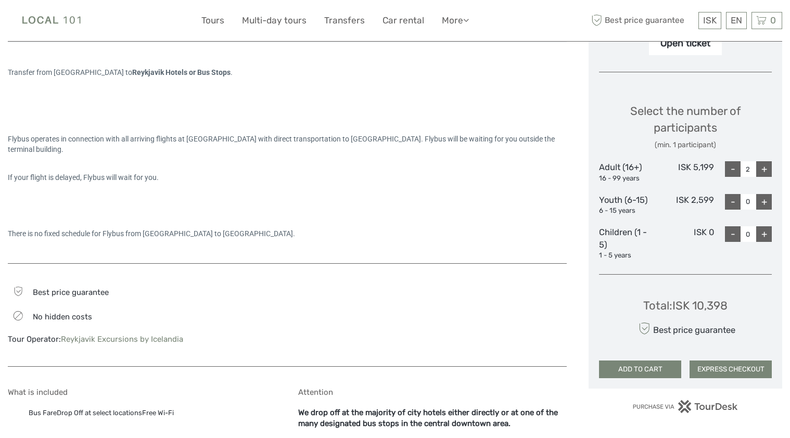 The height and width of the screenshot is (438, 790). I want to click on div: (min. 1 participant), so click(685, 145).